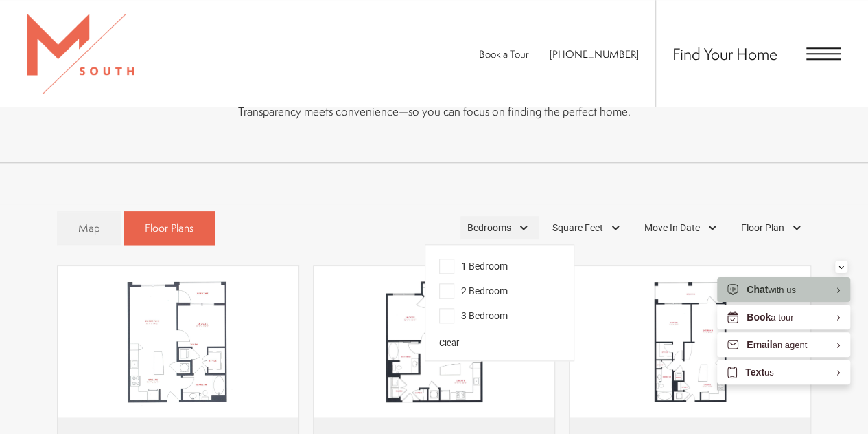 Image resolution: width=868 pixels, height=434 pixels. Describe the element at coordinates (725, 53) in the screenshot. I see `a: Find Your Home` at that location.